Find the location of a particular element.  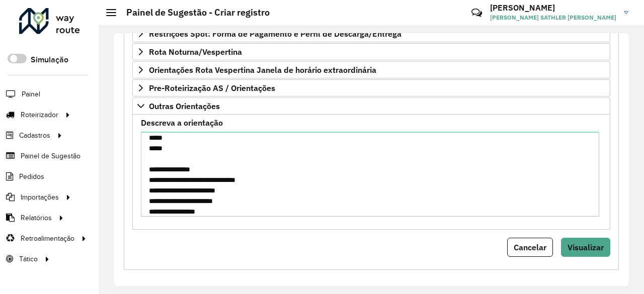

span: Restrições Spot: Forma de Pagamento e Perfil de Descarga/Entrega is located at coordinates (275, 34).